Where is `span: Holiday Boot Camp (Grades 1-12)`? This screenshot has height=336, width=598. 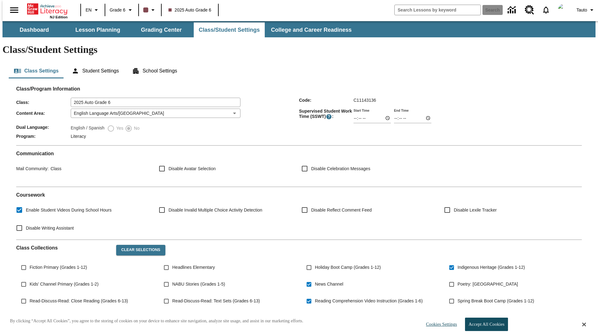 span: Holiday Boot Camp (Grades 1-12) is located at coordinates (348, 268).